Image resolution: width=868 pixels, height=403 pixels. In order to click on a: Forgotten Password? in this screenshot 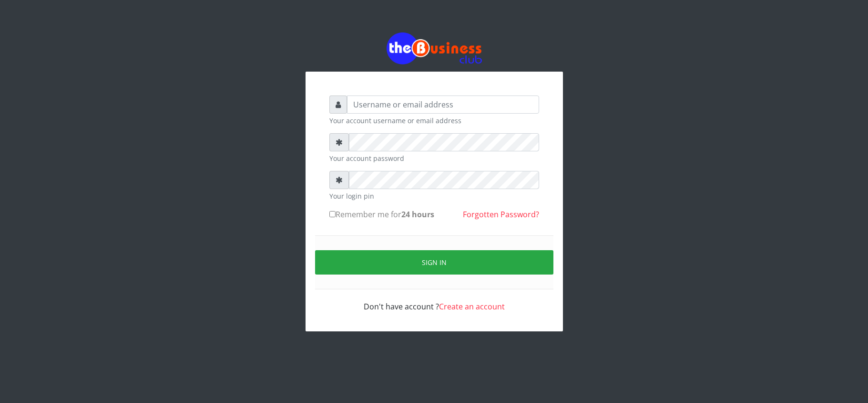, I will do `click(501, 215)`.